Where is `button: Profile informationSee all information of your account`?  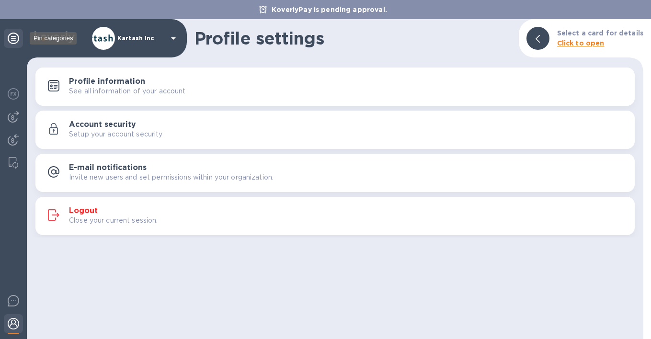 button: Profile informationSee all information of your account is located at coordinates (335, 87).